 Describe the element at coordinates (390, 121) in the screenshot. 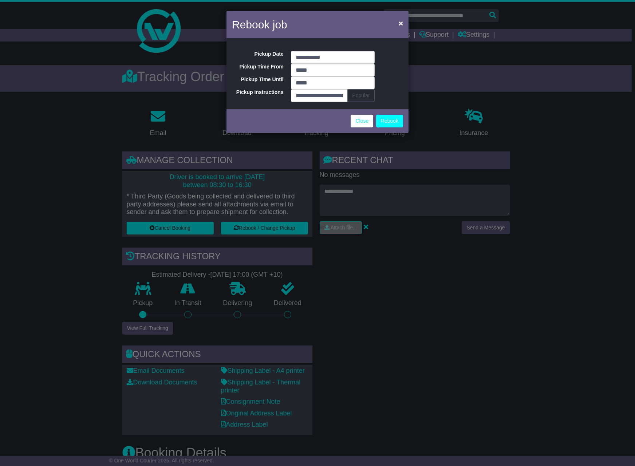

I see `button: Rebook` at that location.